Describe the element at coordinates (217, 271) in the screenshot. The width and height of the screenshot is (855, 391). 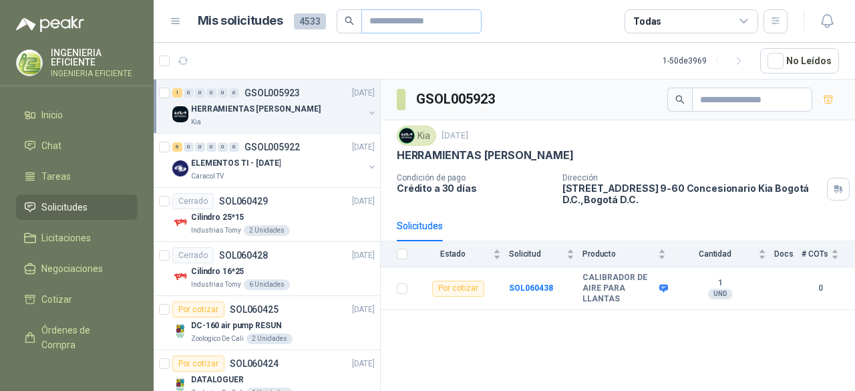
I see `p: Cilindro 16*25` at that location.